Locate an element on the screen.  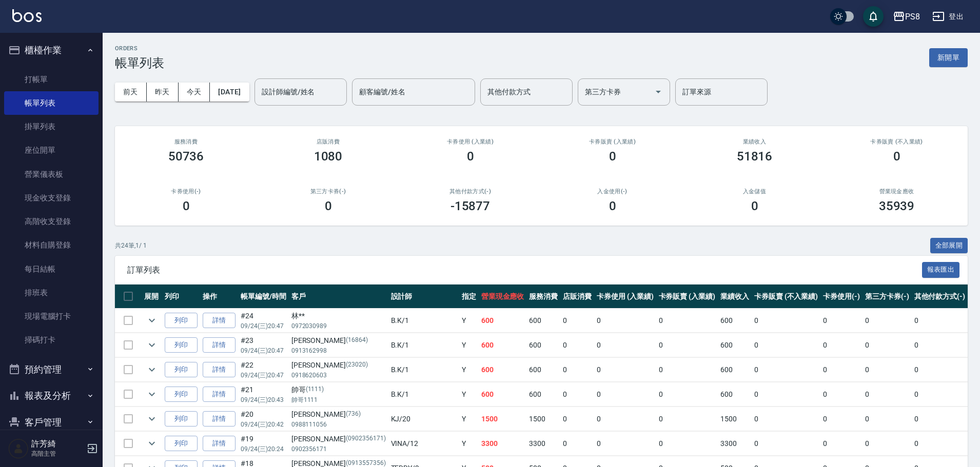
th: 第三方卡券(-) is located at coordinates (888, 297).